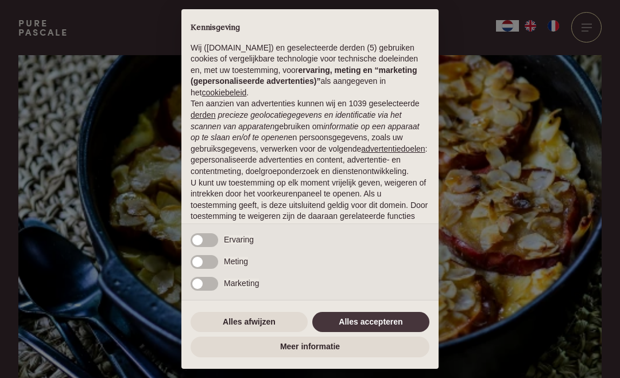  I want to click on button: advertentiedoelen, so click(393, 149).